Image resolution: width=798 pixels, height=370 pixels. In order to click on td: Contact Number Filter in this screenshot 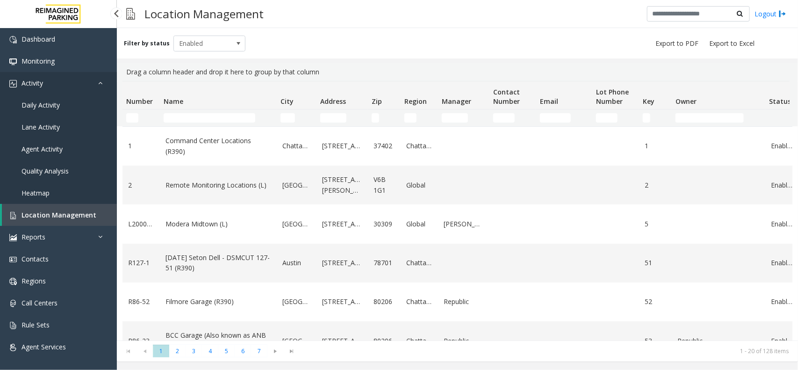, I will do `click(513, 118)`.